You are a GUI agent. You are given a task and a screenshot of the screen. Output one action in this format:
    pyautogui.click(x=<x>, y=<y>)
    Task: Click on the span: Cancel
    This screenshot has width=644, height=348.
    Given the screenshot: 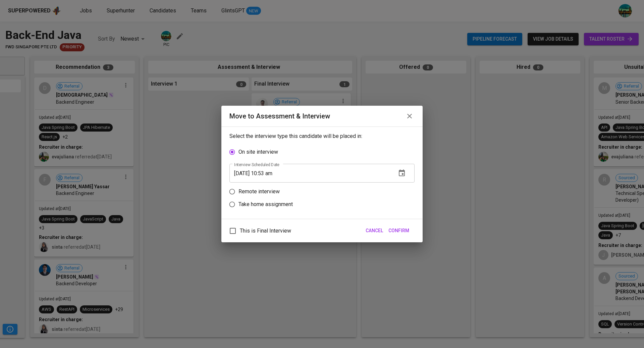 What is the action you would take?
    pyautogui.click(x=375, y=231)
    